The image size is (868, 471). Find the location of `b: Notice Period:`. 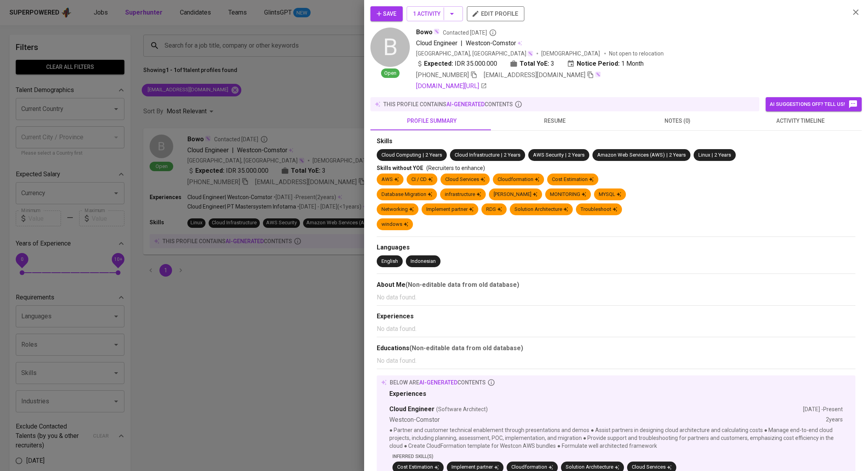

b: Notice Period: is located at coordinates (598, 64).